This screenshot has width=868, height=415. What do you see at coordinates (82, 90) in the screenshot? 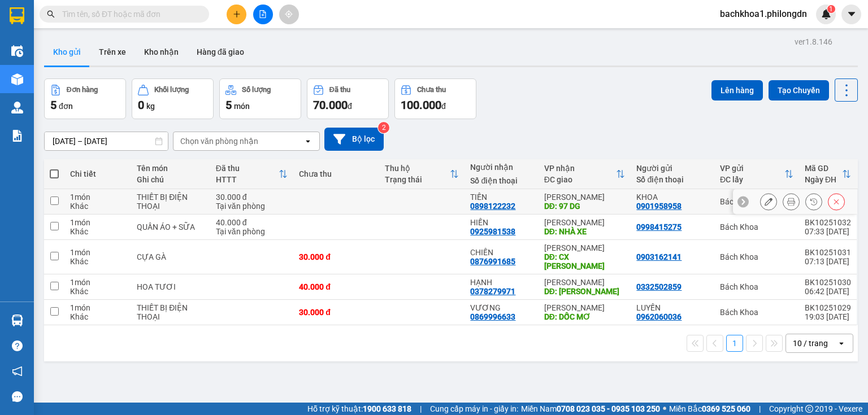
I see `div: Đơn hàng` at bounding box center [82, 90].